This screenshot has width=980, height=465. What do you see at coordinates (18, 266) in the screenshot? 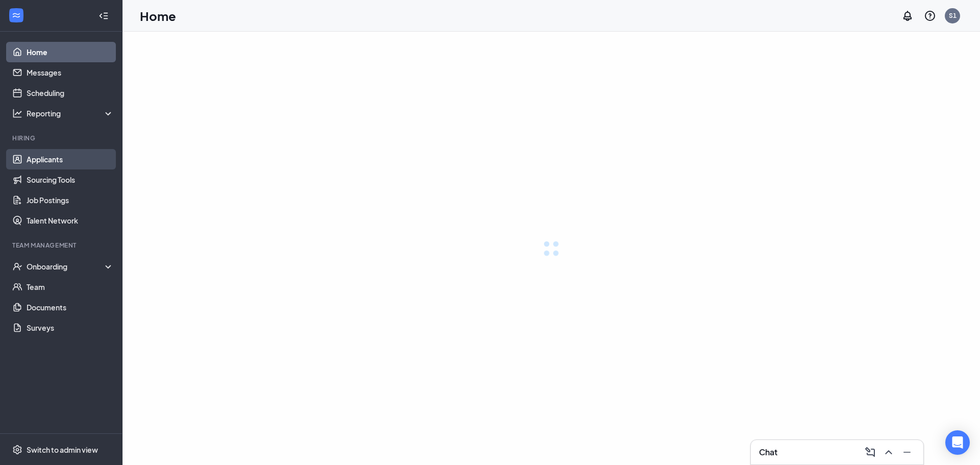
I see `svg: UserCheck` at bounding box center [18, 266].